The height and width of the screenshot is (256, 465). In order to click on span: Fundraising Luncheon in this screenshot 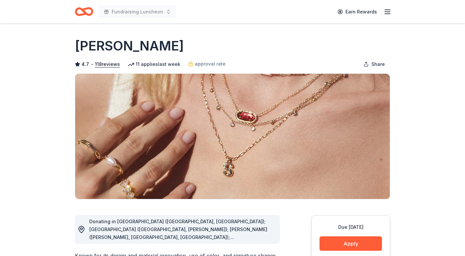, I will do `click(137, 12)`.